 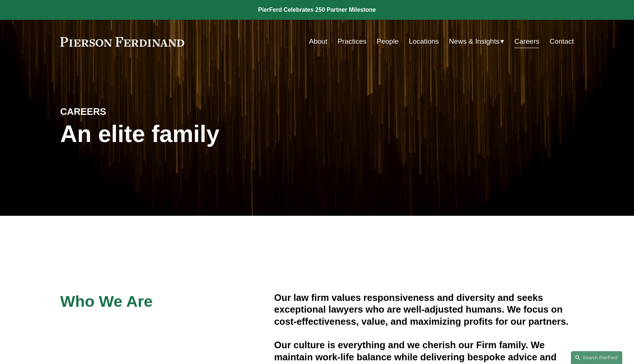 I want to click on a: People, so click(x=388, y=41).